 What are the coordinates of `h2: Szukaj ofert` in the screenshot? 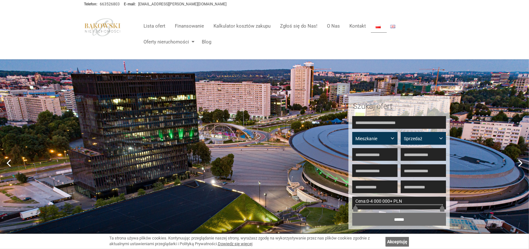 It's located at (399, 106).